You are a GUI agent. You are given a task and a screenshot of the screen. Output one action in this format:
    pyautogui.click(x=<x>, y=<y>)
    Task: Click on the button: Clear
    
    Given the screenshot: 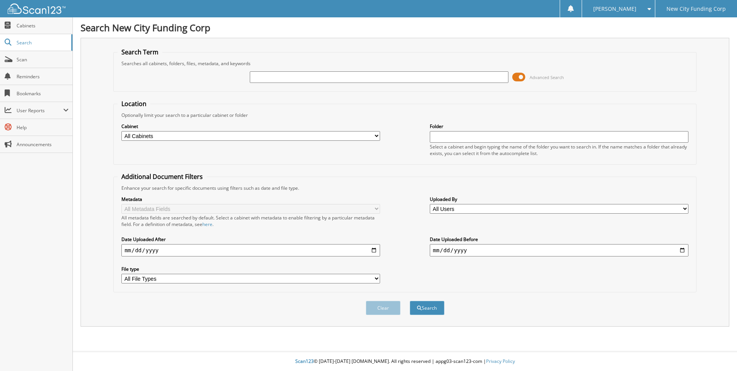 What is the action you would take?
    pyautogui.click(x=383, y=308)
    